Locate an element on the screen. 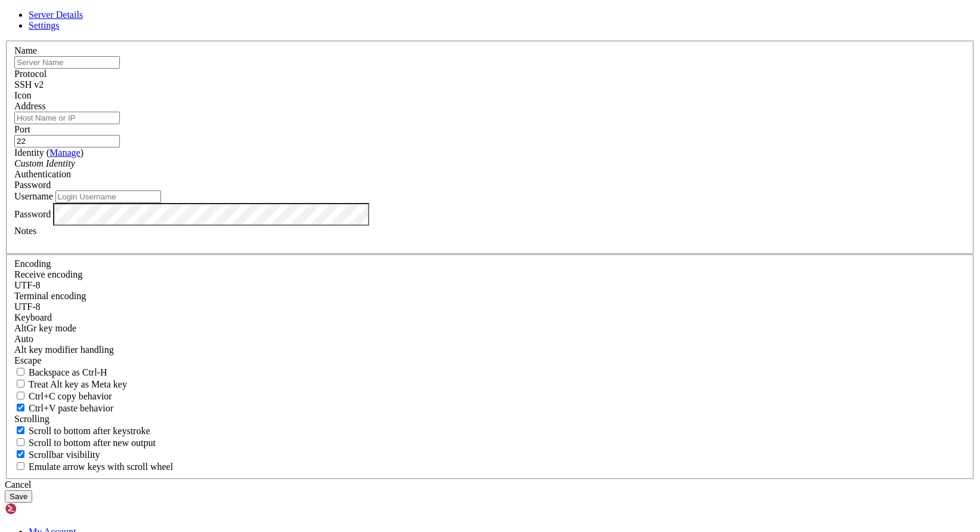 The width and height of the screenshot is (980, 532). label: Scroll to bottom after new output. is located at coordinates (84, 442).